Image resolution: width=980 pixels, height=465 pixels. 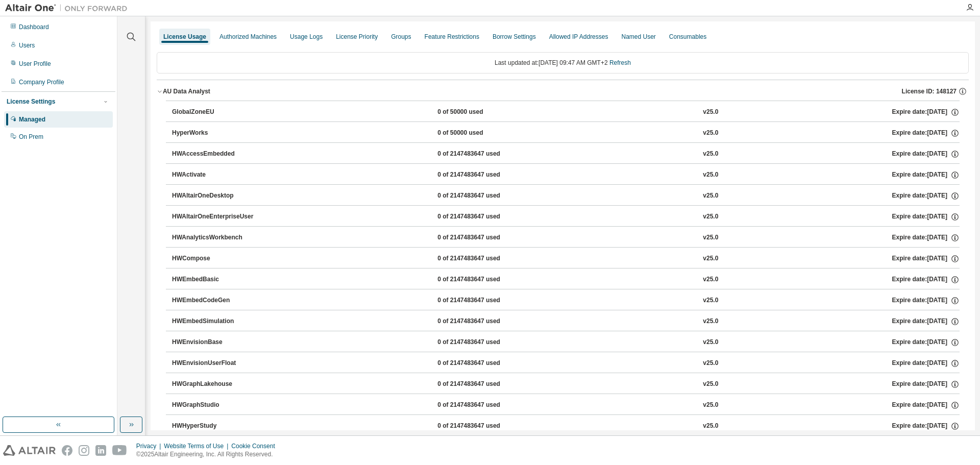 What do you see at coordinates (41, 82) in the screenshot?
I see `div: Company Profile` at bounding box center [41, 82].